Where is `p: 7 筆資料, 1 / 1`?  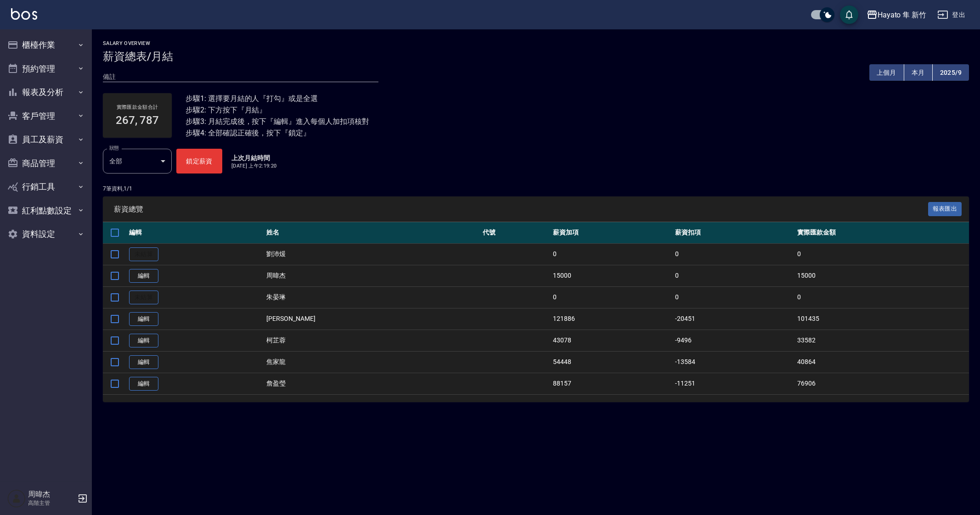
p: 7 筆資料, 1 / 1 is located at coordinates (536, 189).